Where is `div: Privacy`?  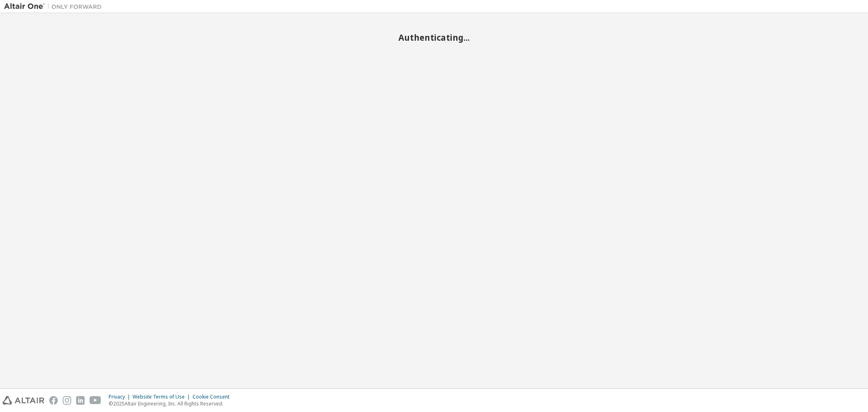
div: Privacy is located at coordinates (121, 397).